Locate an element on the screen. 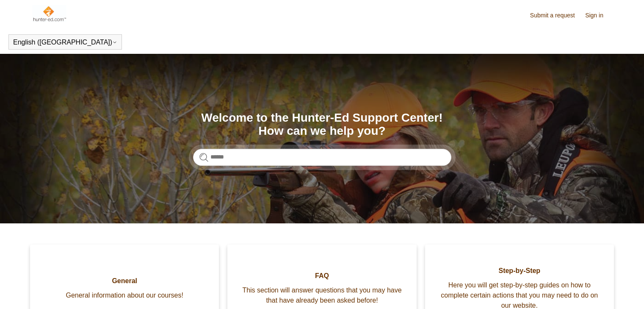 The height and width of the screenshot is (309, 644). span: FAQ is located at coordinates (322, 276).